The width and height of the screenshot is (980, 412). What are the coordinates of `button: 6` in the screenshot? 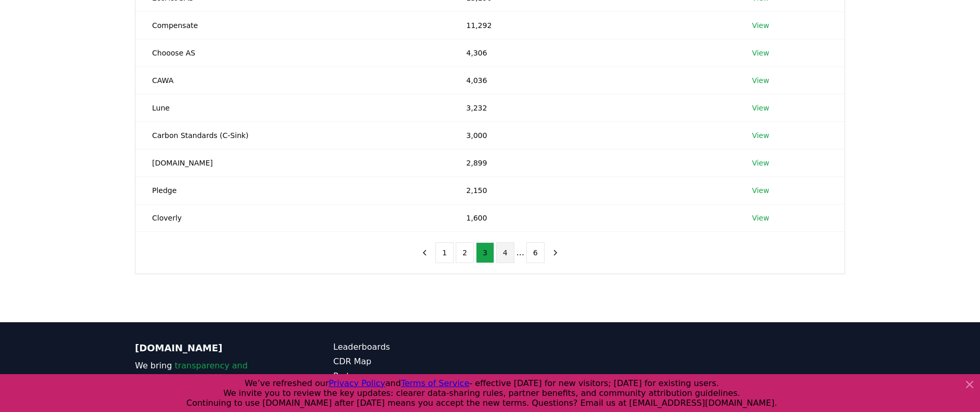 It's located at (535, 253).